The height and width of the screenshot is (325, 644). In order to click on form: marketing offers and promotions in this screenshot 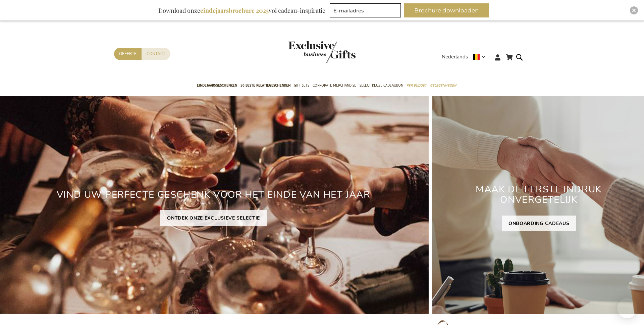, I will do `click(367, 11)`.